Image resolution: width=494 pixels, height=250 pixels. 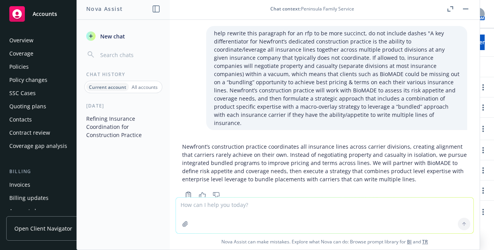 I want to click on a: Invoices, so click(x=54, y=185).